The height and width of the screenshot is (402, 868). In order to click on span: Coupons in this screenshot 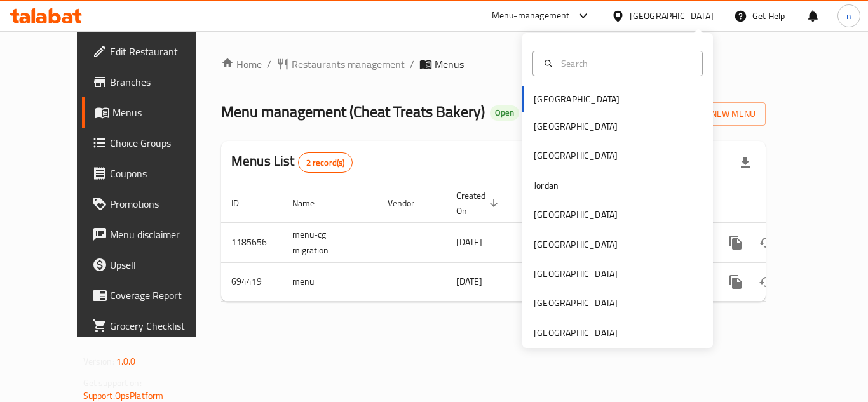, I will do `click(161, 174)`.